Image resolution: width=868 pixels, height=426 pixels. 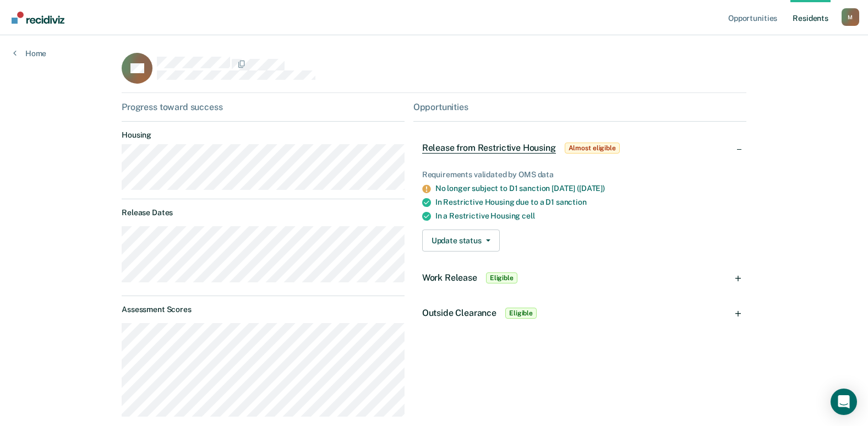 I want to click on span: Outside Clearance, so click(x=459, y=313).